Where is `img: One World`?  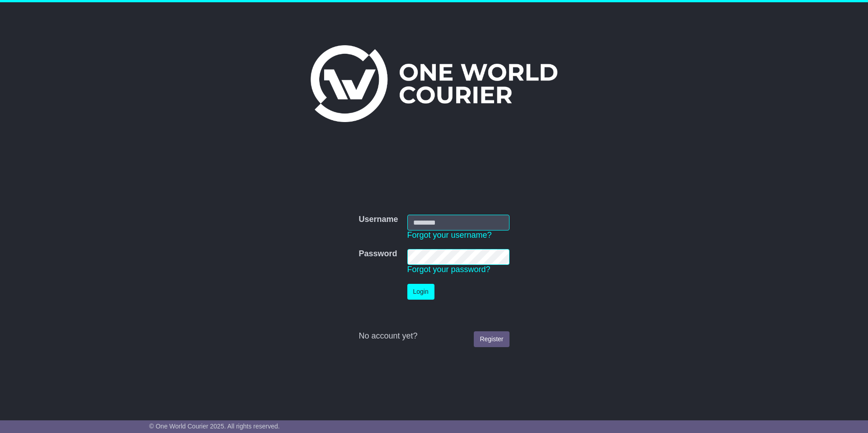
img: One World is located at coordinates (434, 84).